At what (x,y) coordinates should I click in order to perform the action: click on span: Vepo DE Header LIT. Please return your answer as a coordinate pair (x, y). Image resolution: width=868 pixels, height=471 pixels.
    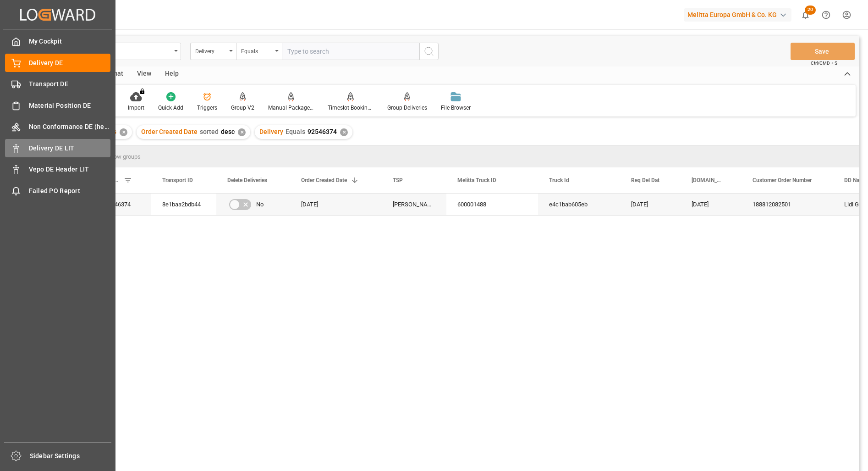
    Looking at the image, I should click on (70, 169).